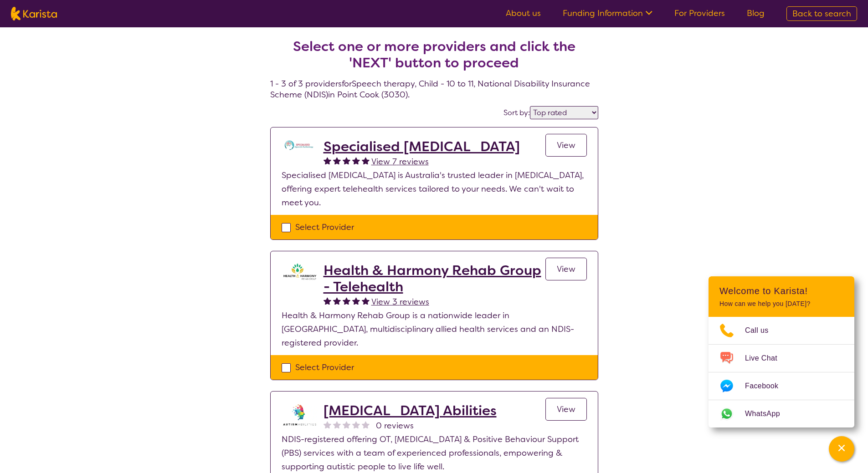 The height and width of the screenshot is (473, 868). I want to click on span: Call us, so click(762, 330).